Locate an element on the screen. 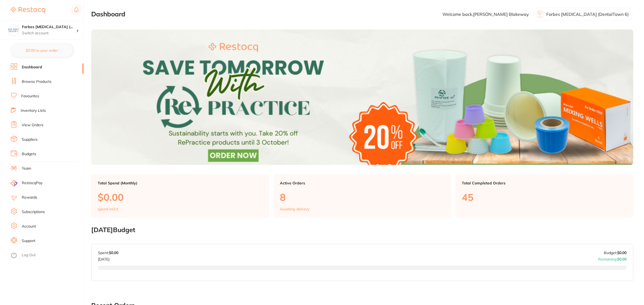 This screenshot has width=644, height=305. a: Restocq Logo is located at coordinates (28, 10).